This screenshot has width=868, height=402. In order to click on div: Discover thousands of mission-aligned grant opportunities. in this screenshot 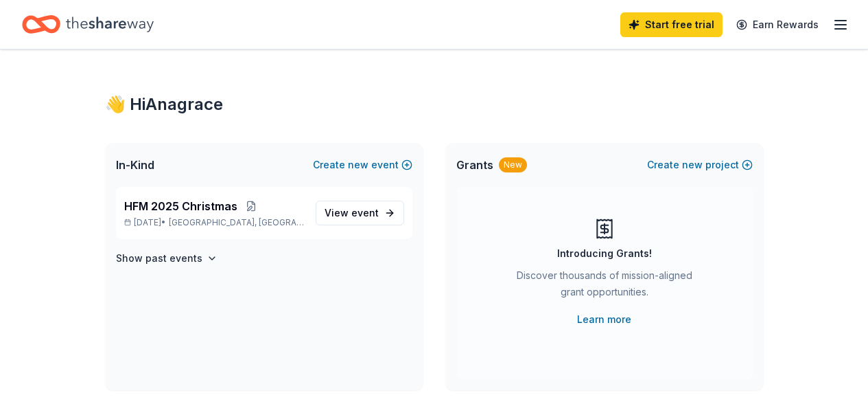, I will do `click(605, 286)`.